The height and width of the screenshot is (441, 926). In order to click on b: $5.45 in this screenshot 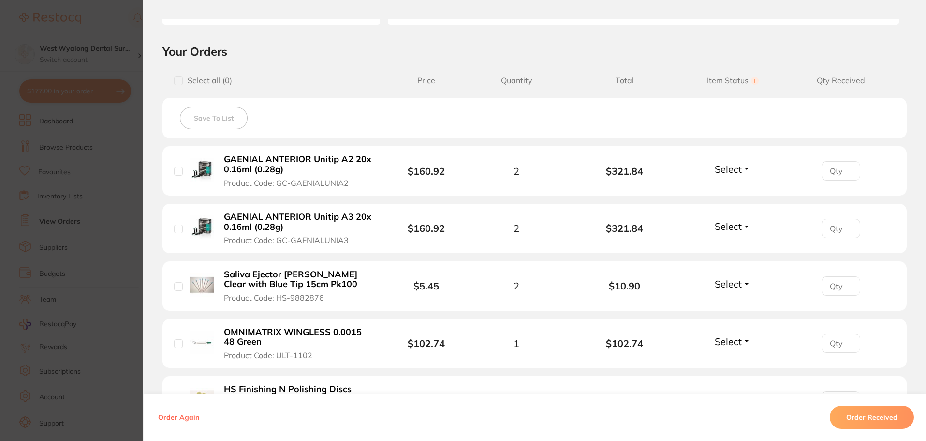, I will do `click(426, 285)`.